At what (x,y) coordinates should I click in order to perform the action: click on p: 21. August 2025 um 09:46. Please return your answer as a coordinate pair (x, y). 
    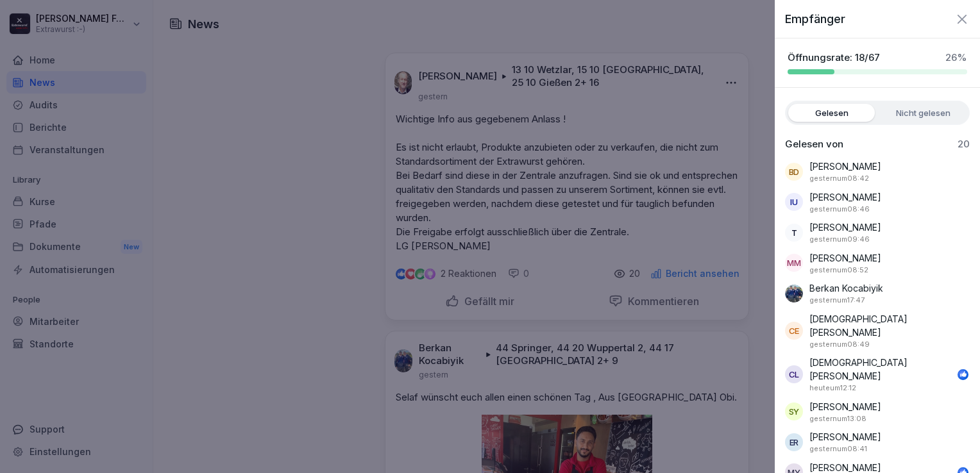
    Looking at the image, I should click on (839, 239).